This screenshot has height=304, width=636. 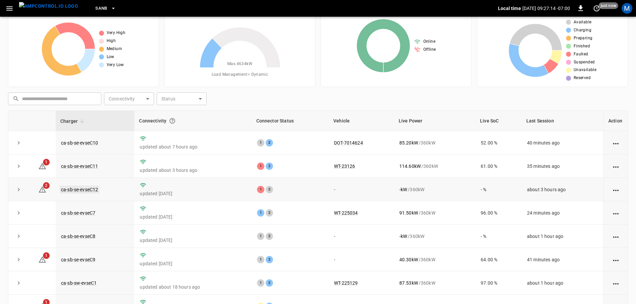 What do you see at coordinates (581, 46) in the screenshot?
I see `span: Finished` at bounding box center [581, 46].